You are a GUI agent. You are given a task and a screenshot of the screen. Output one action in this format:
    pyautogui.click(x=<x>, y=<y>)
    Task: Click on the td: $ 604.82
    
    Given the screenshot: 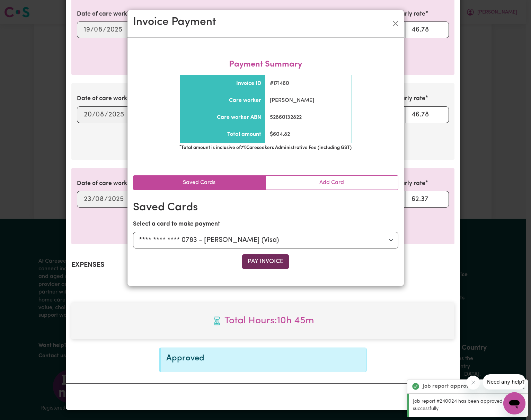 What is the action you would take?
    pyautogui.click(x=309, y=135)
    